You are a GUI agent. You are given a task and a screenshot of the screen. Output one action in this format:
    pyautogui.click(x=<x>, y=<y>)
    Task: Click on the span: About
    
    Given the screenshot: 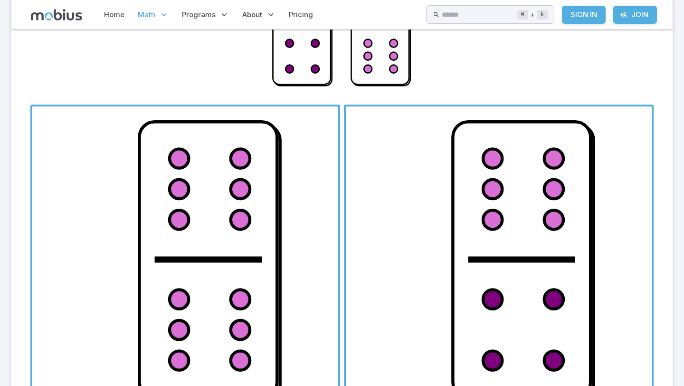 What is the action you would take?
    pyautogui.click(x=252, y=15)
    